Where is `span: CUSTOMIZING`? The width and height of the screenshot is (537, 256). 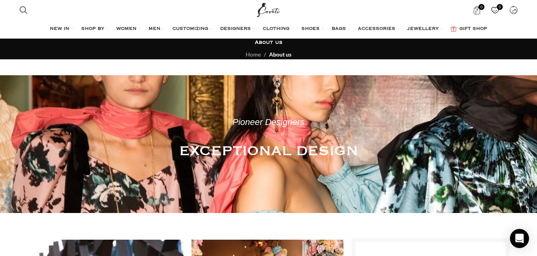
span: CUSTOMIZING is located at coordinates (190, 29).